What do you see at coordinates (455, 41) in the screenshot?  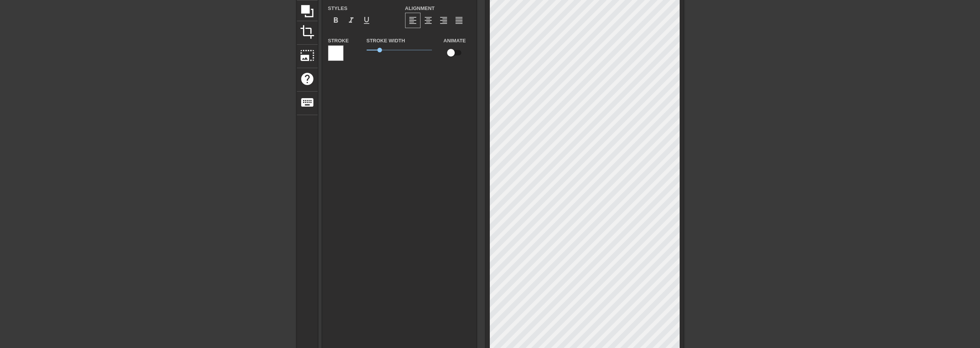 I see `label: Animate` at bounding box center [455, 41].